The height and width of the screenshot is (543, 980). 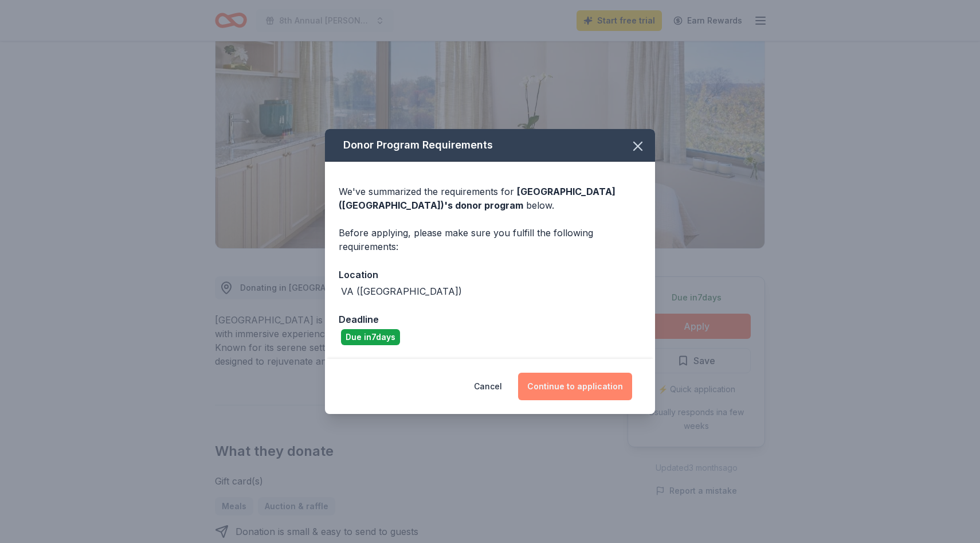 What do you see at coordinates (490, 145) in the screenshot?
I see `div: Donor Program Requirements` at bounding box center [490, 145].